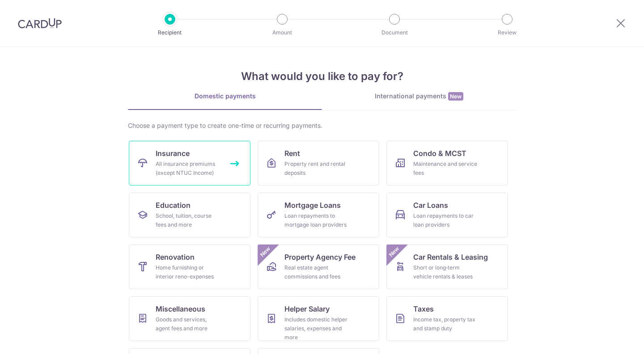  Describe the element at coordinates (225, 96) in the screenshot. I see `div: Domestic payments` at that location.